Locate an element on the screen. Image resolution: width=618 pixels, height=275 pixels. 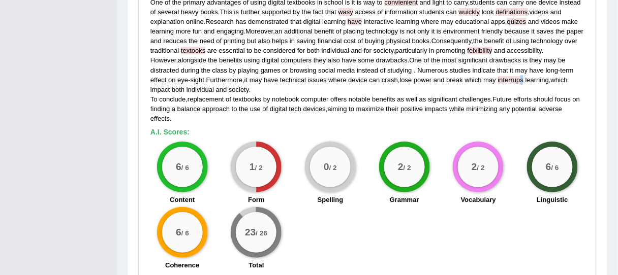
span: playing is located at coordinates (248, 70).